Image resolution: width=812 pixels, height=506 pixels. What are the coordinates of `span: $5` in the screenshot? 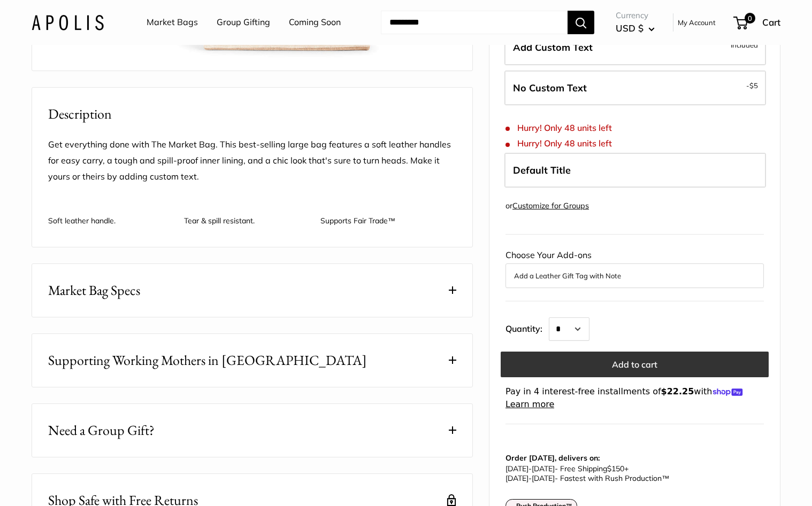 It's located at (754, 85).